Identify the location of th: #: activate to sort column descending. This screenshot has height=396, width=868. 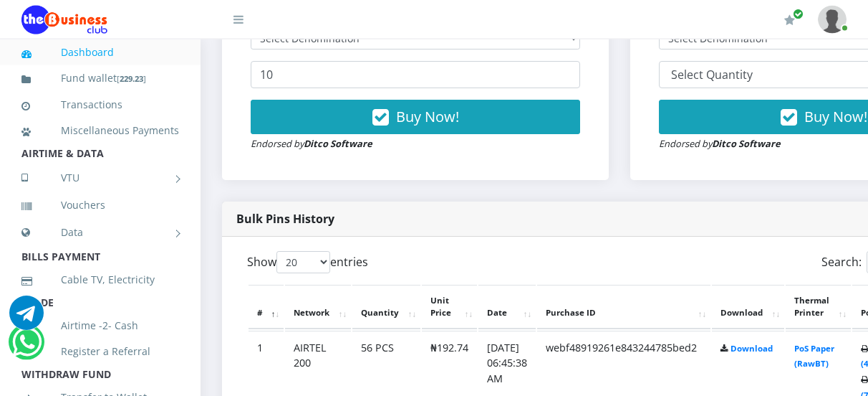
(266, 307).